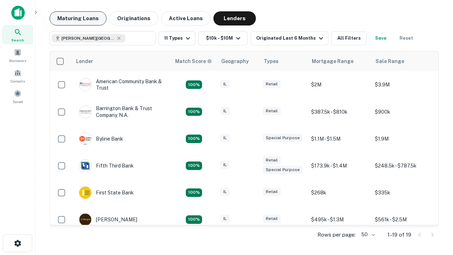  What do you see at coordinates (177, 38) in the screenshot?
I see `button: 11 Types` at bounding box center [177, 38].